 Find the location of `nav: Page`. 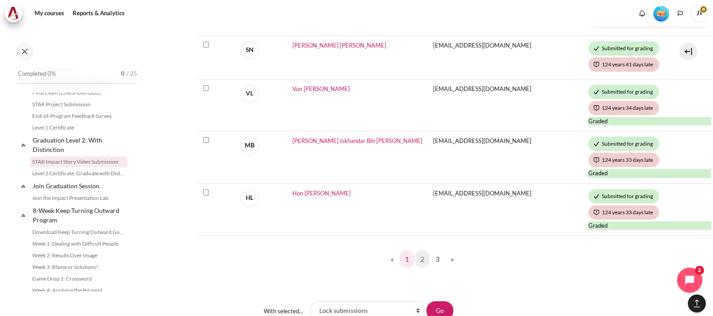

nav: Page is located at coordinates (422, 259).